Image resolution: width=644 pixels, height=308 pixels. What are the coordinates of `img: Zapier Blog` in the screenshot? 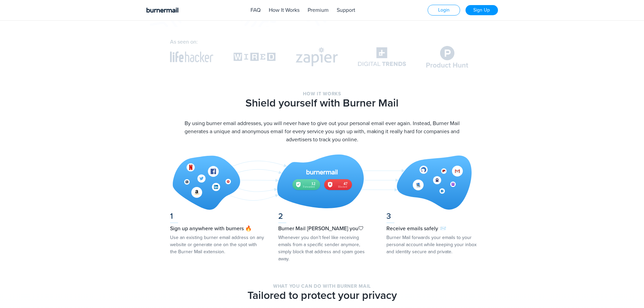 It's located at (317, 57).